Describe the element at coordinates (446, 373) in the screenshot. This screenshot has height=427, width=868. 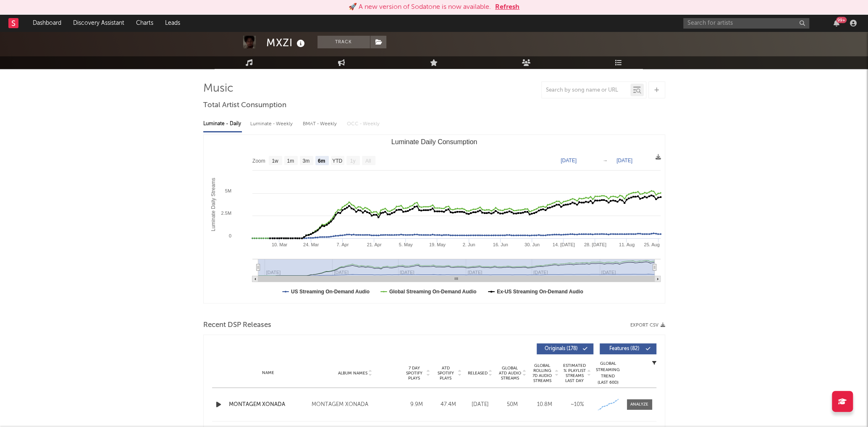
I see `span: ATD Spotify Plays` at that location.